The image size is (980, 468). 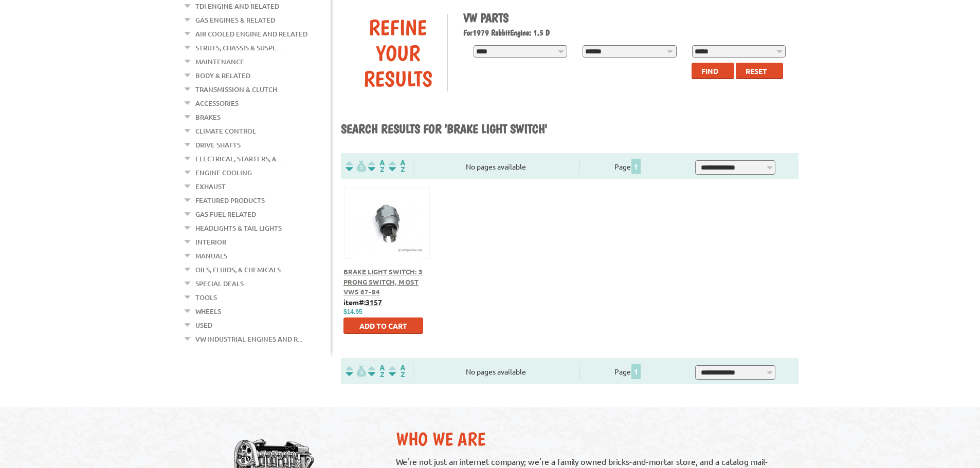 What do you see at coordinates (363, 302) in the screenshot?
I see `b: item#:` at bounding box center [363, 302].